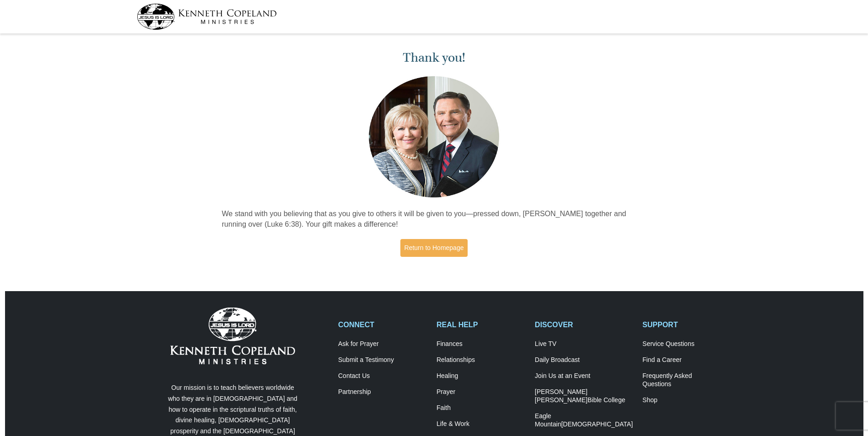  What do you see at coordinates (687, 344) in the screenshot?
I see `a: Service Questions` at bounding box center [687, 344].